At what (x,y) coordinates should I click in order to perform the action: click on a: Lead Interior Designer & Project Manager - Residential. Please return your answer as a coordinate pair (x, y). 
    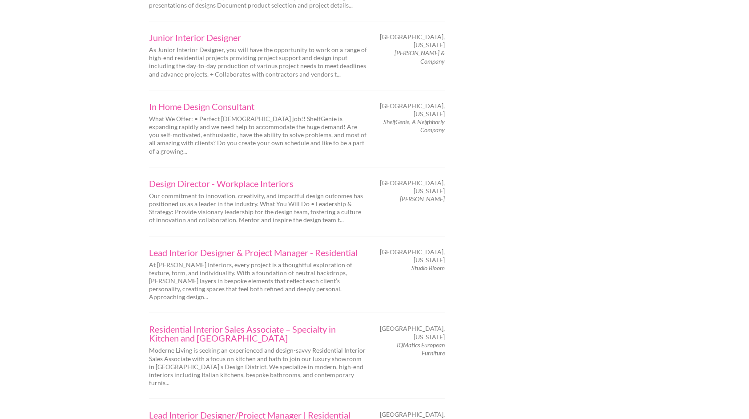
    Looking at the image, I should click on (258, 252).